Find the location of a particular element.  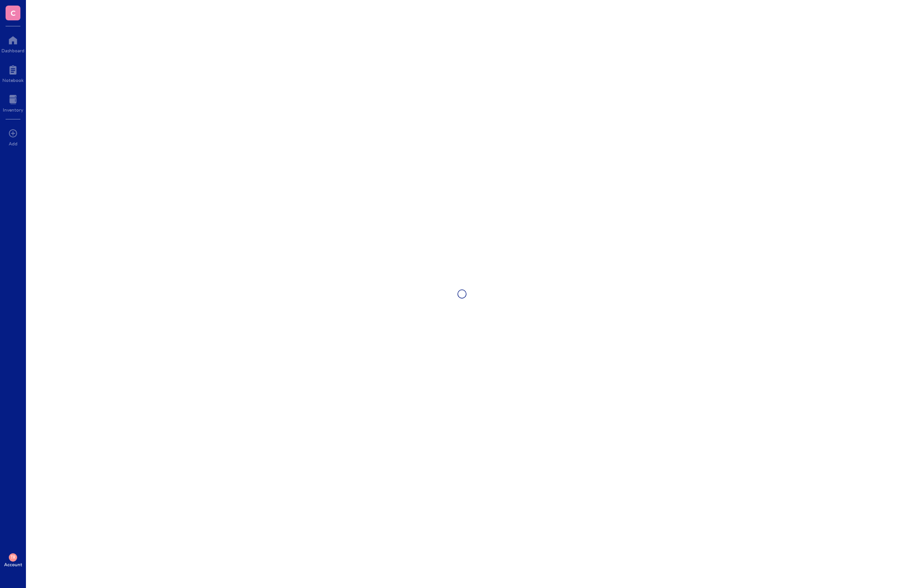

span: TR is located at coordinates (13, 557).